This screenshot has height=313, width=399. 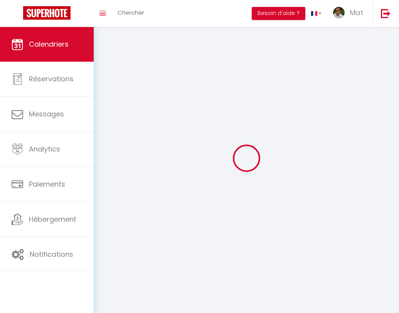 What do you see at coordinates (385, 13) in the screenshot?
I see `img: logout` at bounding box center [385, 13].